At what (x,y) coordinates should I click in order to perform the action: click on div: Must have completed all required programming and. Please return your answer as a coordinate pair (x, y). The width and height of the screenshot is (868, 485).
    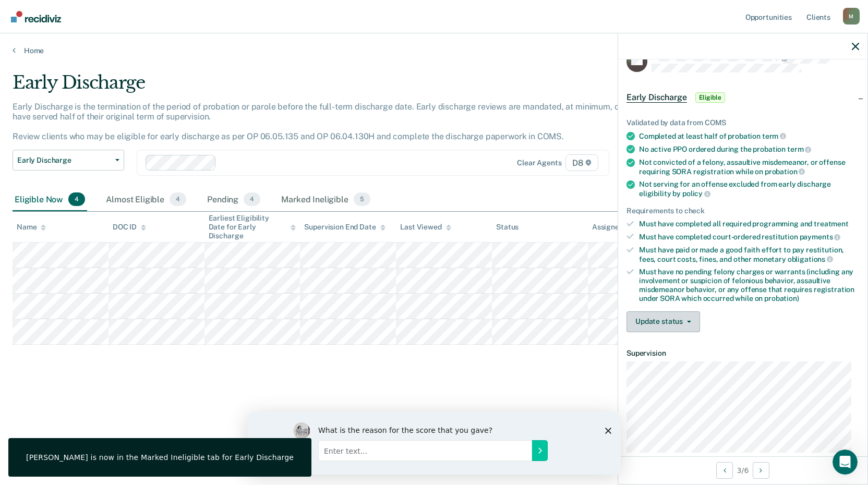
    Looking at the image, I should click on (749, 224).